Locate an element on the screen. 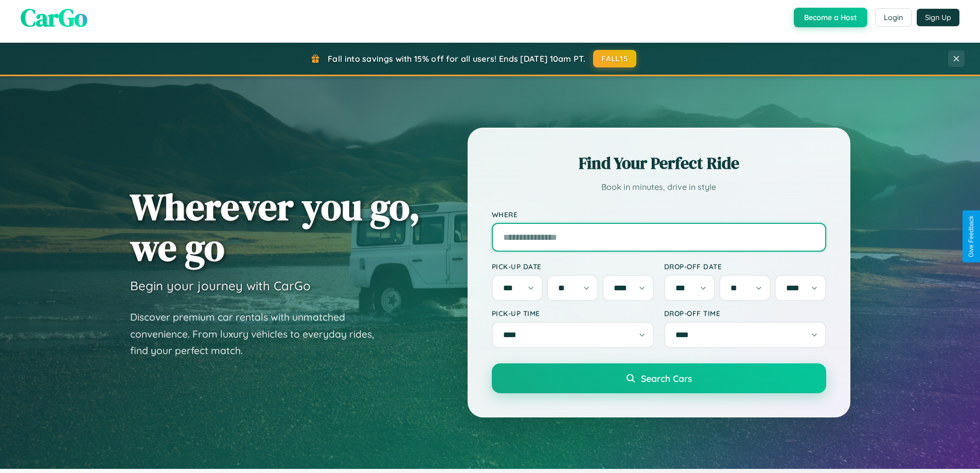 This screenshot has height=473, width=980. h1: Wherever you go, we go is located at coordinates (275, 227).